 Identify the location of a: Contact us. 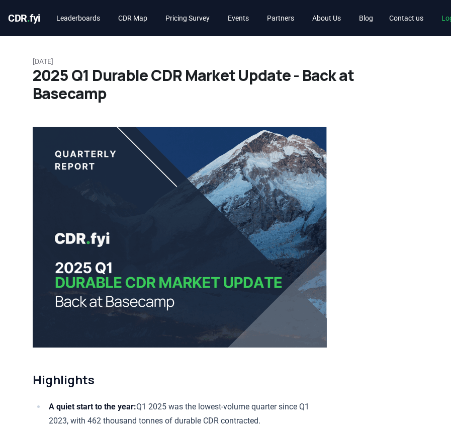
(406, 18).